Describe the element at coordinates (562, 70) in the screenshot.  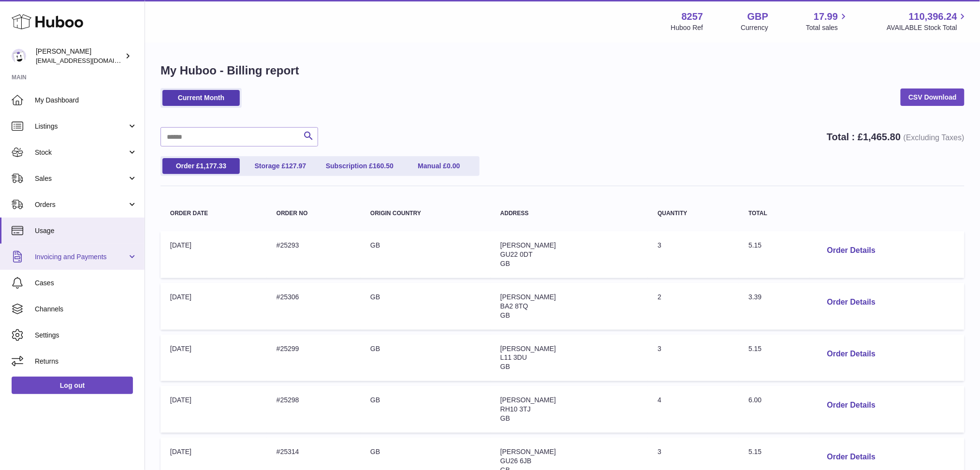
I see `h1: My Huboo - Billing report` at that location.